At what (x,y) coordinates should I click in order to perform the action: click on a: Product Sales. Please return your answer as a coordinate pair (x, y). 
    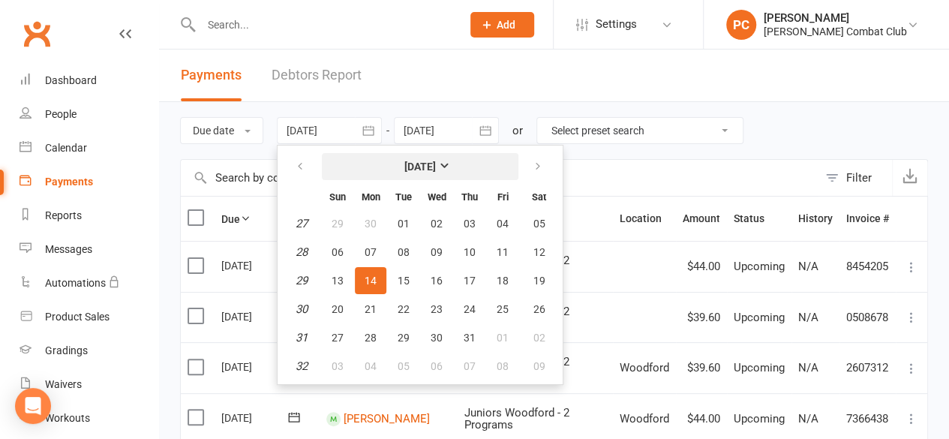
    Looking at the image, I should click on (89, 317).